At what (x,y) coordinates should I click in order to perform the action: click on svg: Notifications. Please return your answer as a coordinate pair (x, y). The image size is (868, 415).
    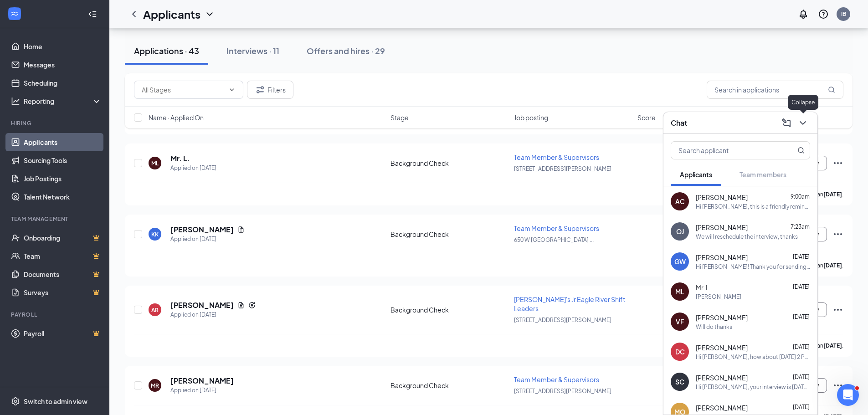
    Looking at the image, I should click on (803, 14).